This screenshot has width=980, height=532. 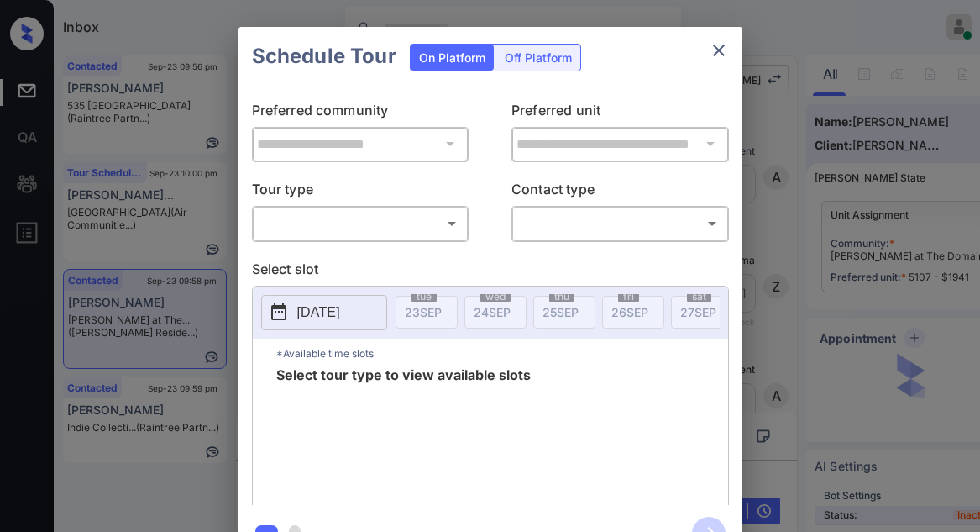 I want to click on button: close, so click(x=719, y=50).